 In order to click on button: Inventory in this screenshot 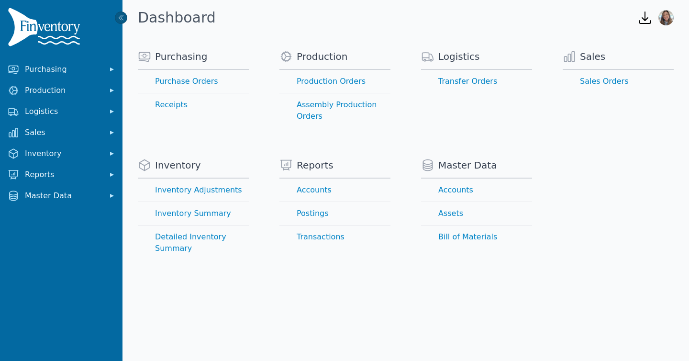, I will do `click(61, 154)`.